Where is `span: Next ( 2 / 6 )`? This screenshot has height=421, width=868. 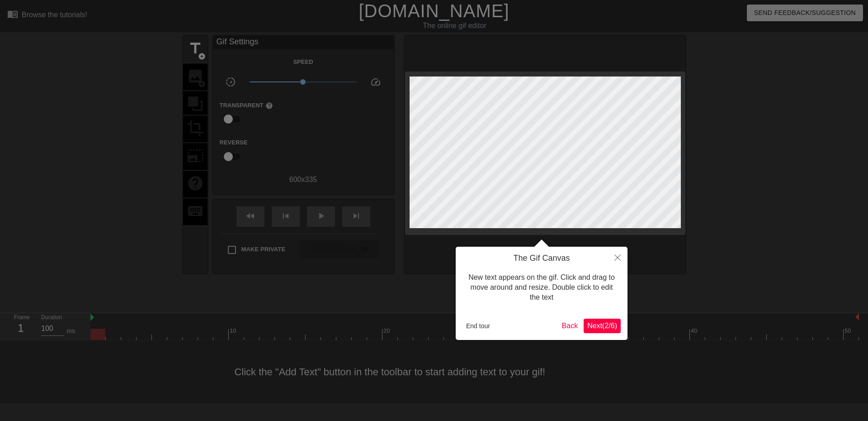 span: Next ( 2 / 6 ) is located at coordinates (602, 325).